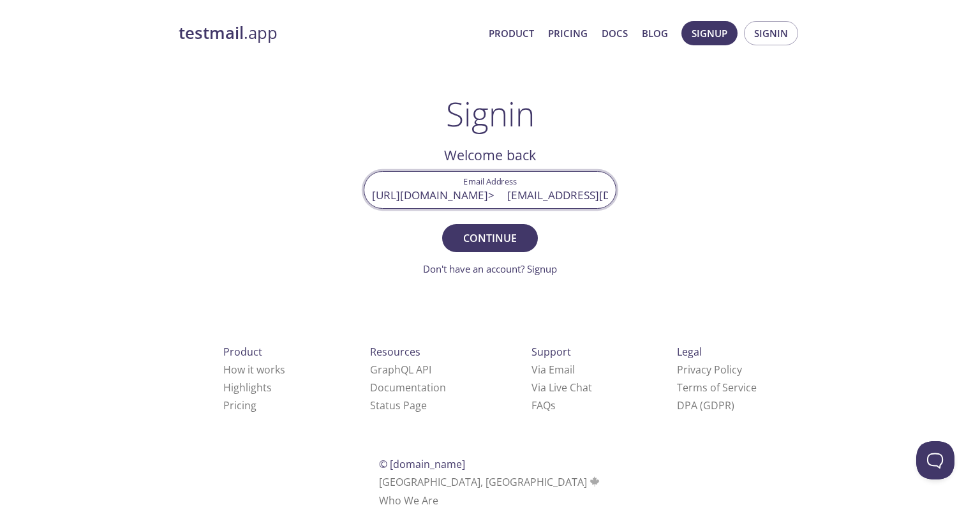 This screenshot has height=505, width=980. What do you see at coordinates (398, 406) in the screenshot?
I see `a: Status Page` at bounding box center [398, 406].